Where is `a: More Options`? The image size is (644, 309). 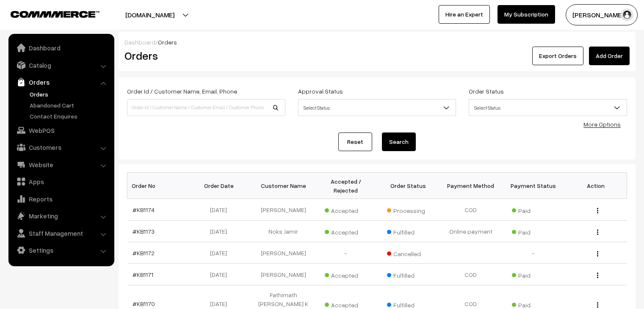 a: More Options is located at coordinates (602, 124).